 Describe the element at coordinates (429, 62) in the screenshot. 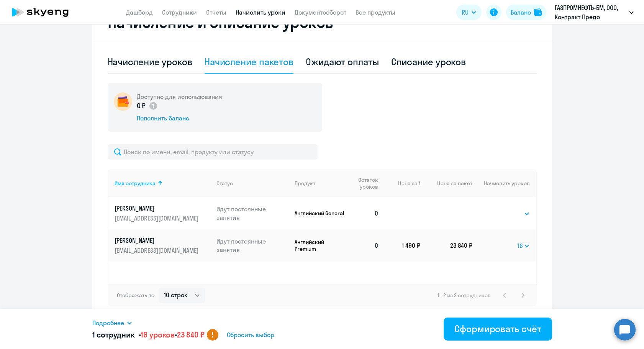

I see `div: Списание уроков` at that location.